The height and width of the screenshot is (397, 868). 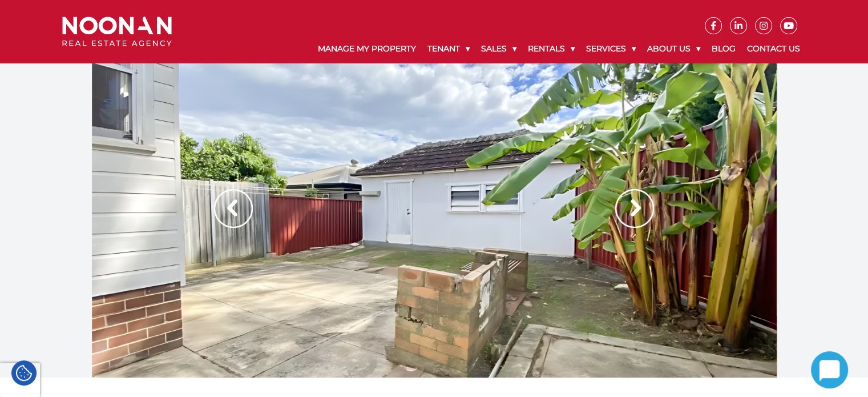 I want to click on a: Manage My Property, so click(x=367, y=49).